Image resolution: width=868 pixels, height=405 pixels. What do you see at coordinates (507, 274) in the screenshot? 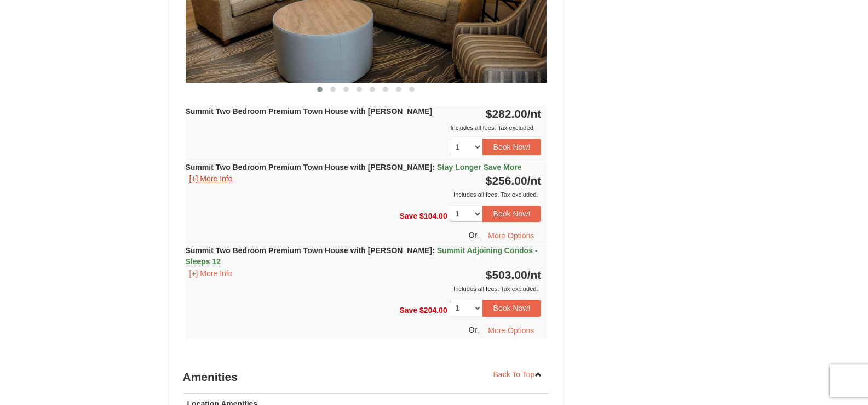
I see `span: $503.00` at bounding box center [507, 274].